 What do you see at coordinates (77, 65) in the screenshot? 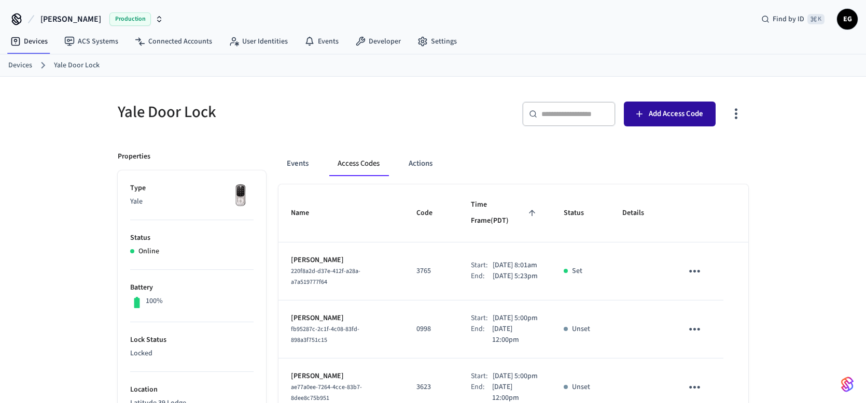
I see `a: Yale Door Lock` at bounding box center [77, 65].